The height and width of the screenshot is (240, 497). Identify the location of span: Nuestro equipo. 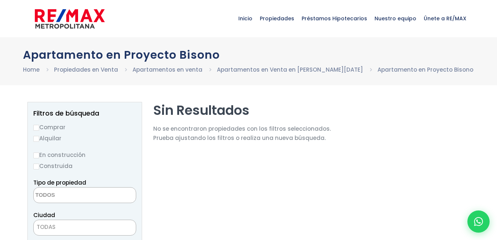
(395, 18).